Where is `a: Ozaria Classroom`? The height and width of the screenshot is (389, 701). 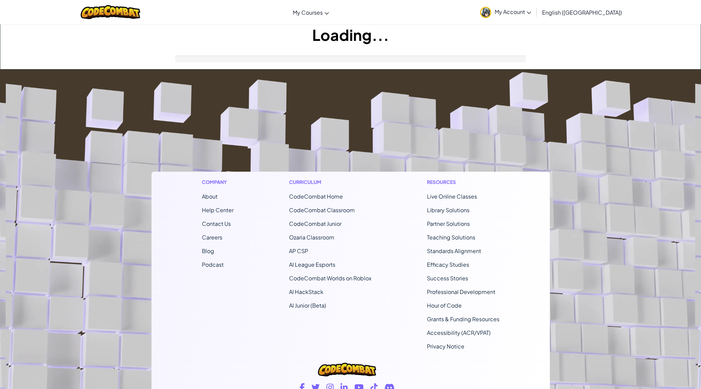
a: Ozaria Classroom is located at coordinates (312, 237).